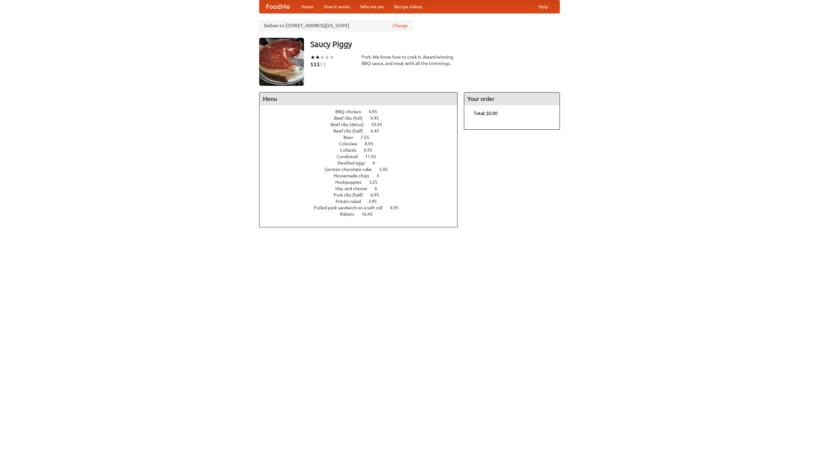  What do you see at coordinates (351, 112) in the screenshot?
I see `span: BBQ chicken` at bounding box center [351, 112].